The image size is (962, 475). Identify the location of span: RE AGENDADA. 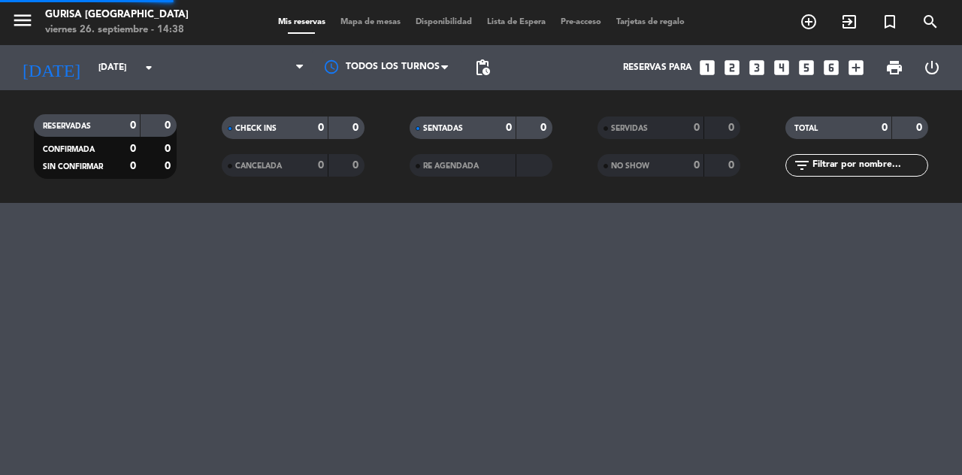
(451, 166).